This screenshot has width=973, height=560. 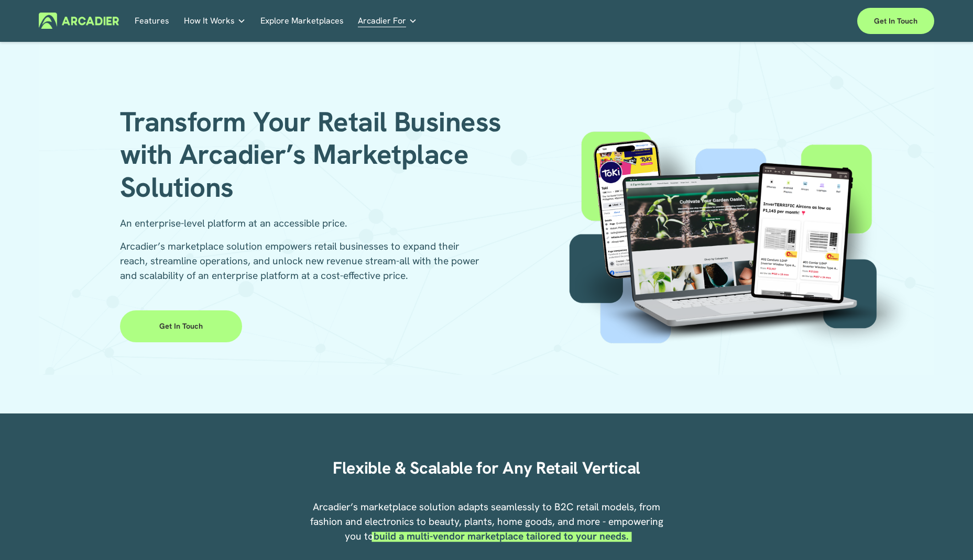 What do you see at coordinates (302, 20) in the screenshot?
I see `a: Explore Marketplaces` at bounding box center [302, 20].